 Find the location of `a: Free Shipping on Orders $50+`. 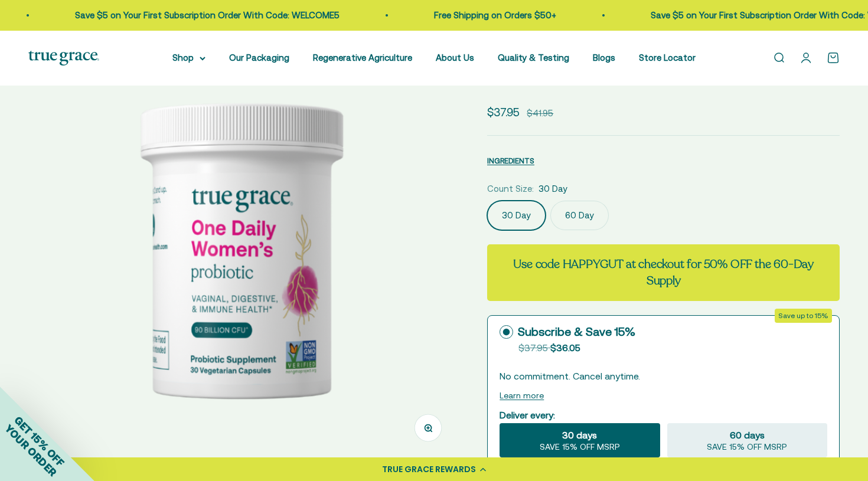

a: Free Shipping on Orders $50+ is located at coordinates (492, 15).